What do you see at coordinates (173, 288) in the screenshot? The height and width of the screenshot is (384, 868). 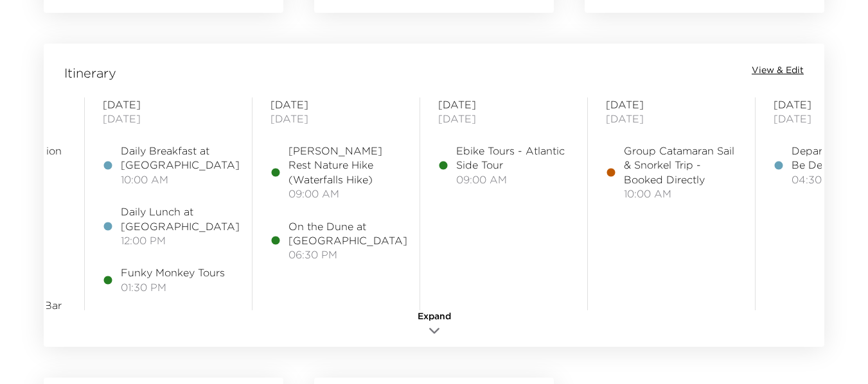 I see `span: 01:30 PM` at bounding box center [173, 288].